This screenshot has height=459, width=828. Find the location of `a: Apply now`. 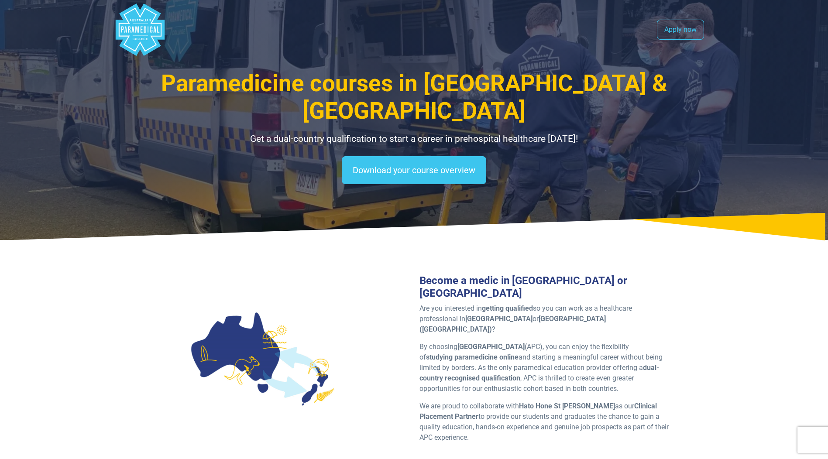

a: Apply now is located at coordinates (681, 30).